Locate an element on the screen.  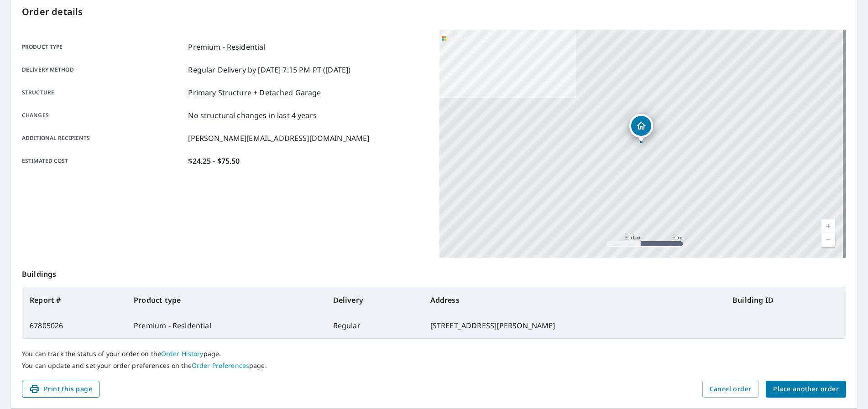
p: Order details is located at coordinates (434, 12).